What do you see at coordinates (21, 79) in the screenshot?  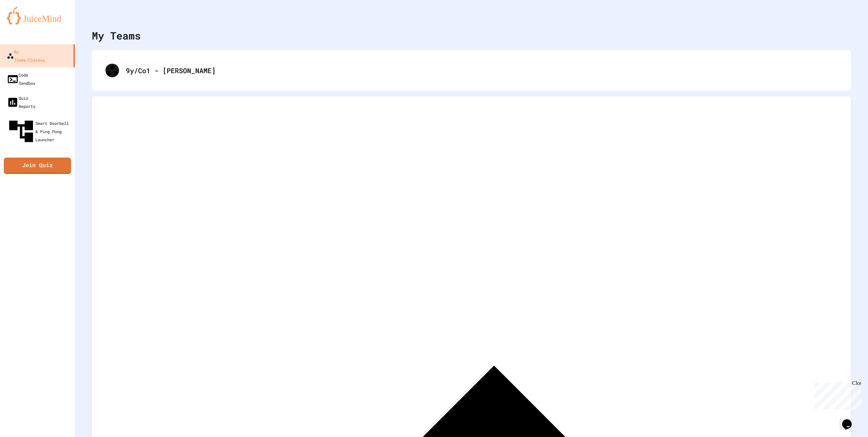 I see `div: Code Sandbox` at bounding box center [21, 79].